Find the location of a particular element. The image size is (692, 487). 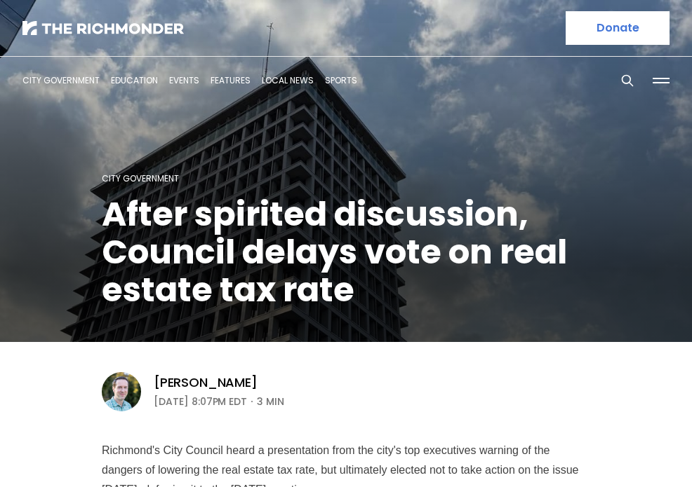

span: 3 min is located at coordinates (270, 402).